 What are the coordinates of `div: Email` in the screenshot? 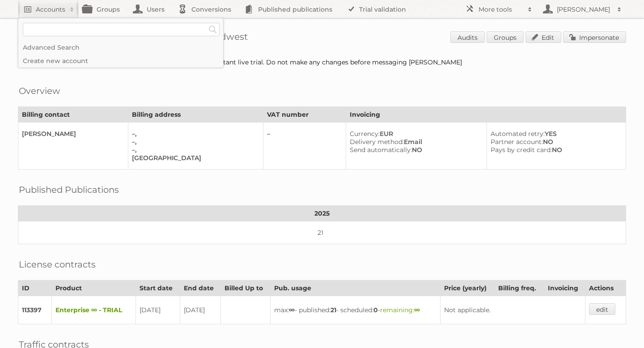 It's located at (415, 142).